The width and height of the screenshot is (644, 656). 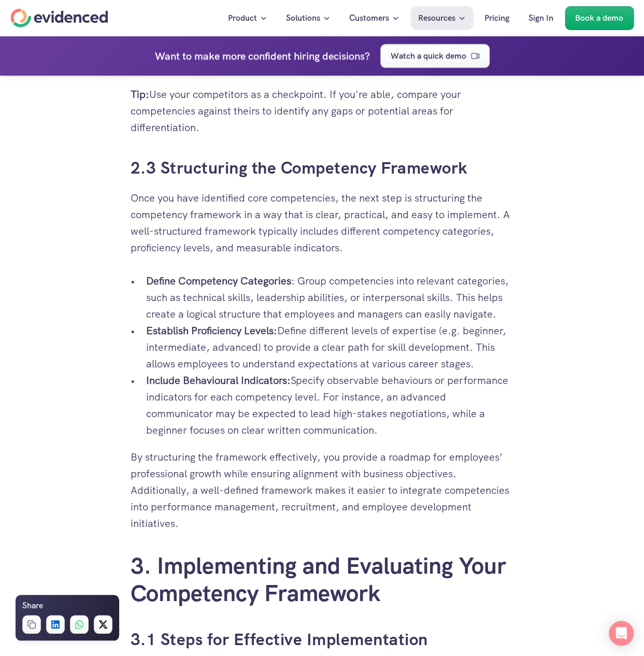 What do you see at coordinates (280, 640) in the screenshot?
I see `a: 3.1 Steps for Effective Implementation` at bounding box center [280, 640].